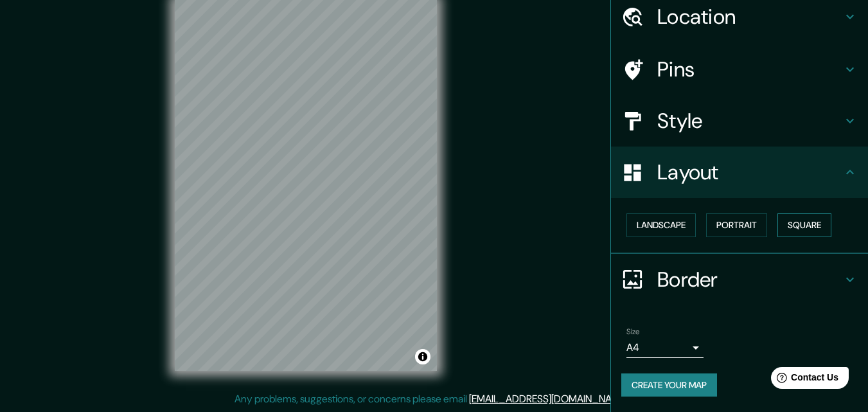  Describe the element at coordinates (739, 280) in the screenshot. I see `div: Border` at that location.